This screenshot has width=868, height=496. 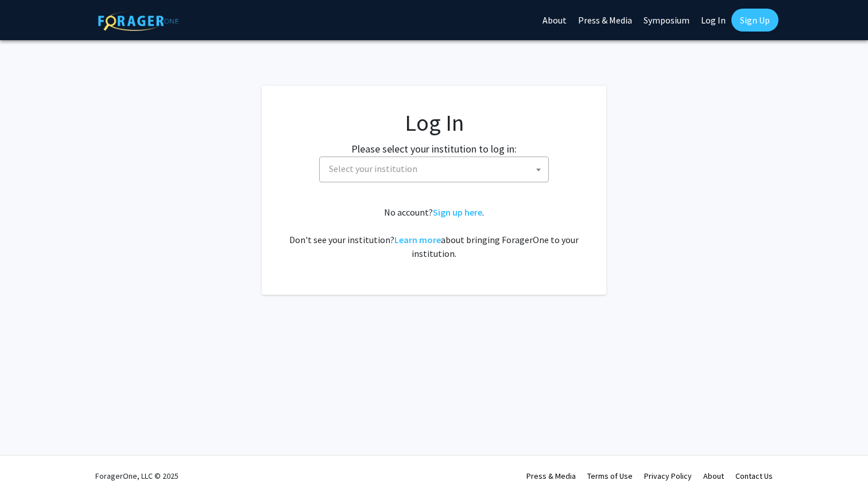 What do you see at coordinates (434, 233) in the screenshot?
I see `div: No account? . Don't see your institution? about bringing ForagerOne to your institution.` at bounding box center [434, 233].